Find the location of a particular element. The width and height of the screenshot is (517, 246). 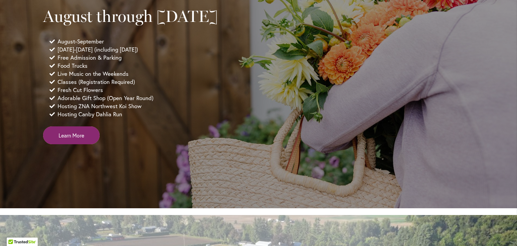

span: August-September is located at coordinates (81, 41).